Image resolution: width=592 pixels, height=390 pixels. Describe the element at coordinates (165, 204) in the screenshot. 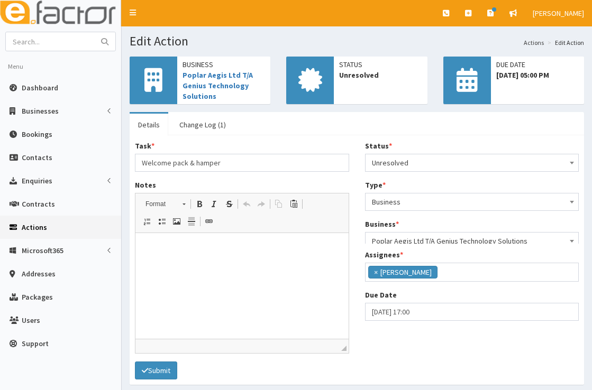

I see `a: Format` at that location.